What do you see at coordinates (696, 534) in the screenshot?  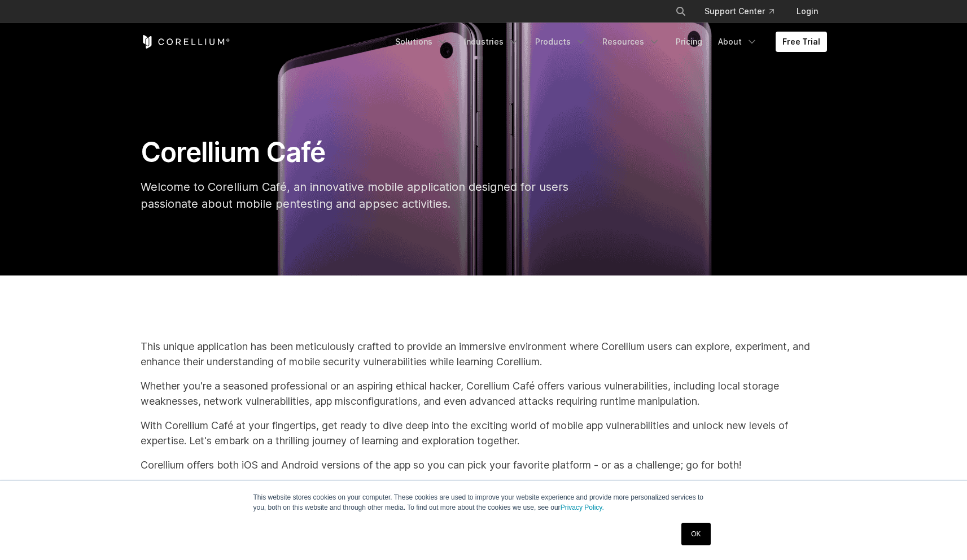 I see `a: OK` at bounding box center [696, 534].